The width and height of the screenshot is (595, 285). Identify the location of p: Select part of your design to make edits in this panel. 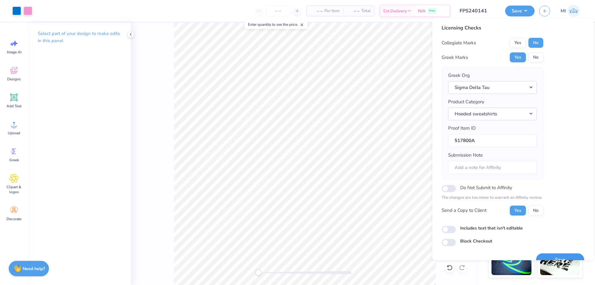
(79, 37).